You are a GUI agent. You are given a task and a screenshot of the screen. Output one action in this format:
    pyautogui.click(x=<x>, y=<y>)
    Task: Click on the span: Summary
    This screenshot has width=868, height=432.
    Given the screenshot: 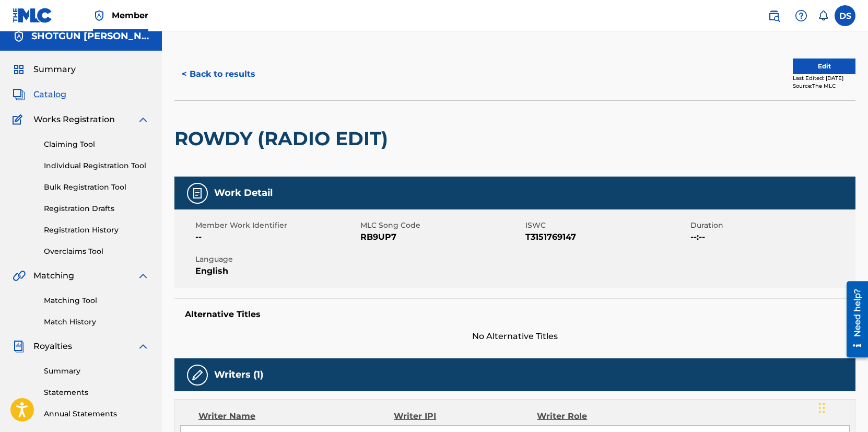 What is the action you would take?
    pyautogui.click(x=54, y=69)
    